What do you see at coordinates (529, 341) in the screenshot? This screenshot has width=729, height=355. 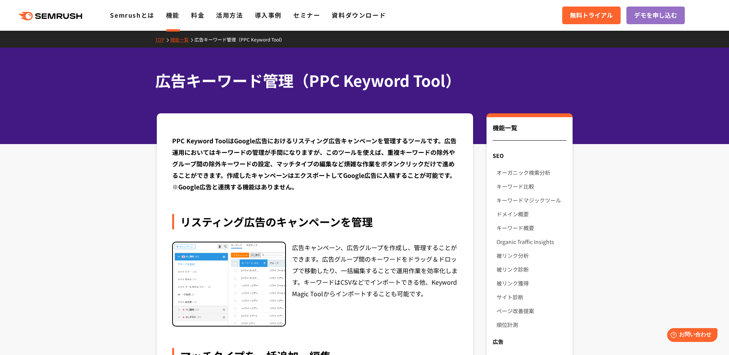 I see `div: 広告` at bounding box center [529, 341].